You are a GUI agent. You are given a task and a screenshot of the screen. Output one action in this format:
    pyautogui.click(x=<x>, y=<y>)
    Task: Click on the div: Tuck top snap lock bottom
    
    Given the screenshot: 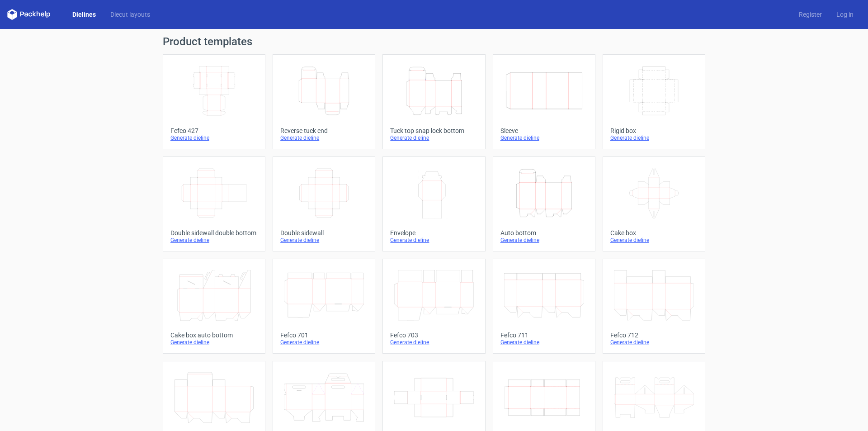 What is the action you would take?
    pyautogui.click(x=434, y=131)
    